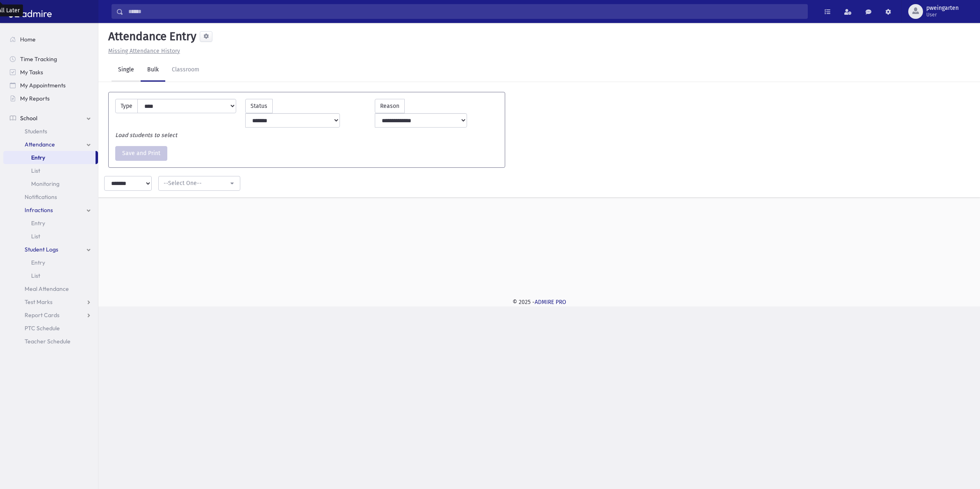 The height and width of the screenshot is (489, 980). Describe the element at coordinates (51, 197) in the screenshot. I see `a: Notifications` at that location.